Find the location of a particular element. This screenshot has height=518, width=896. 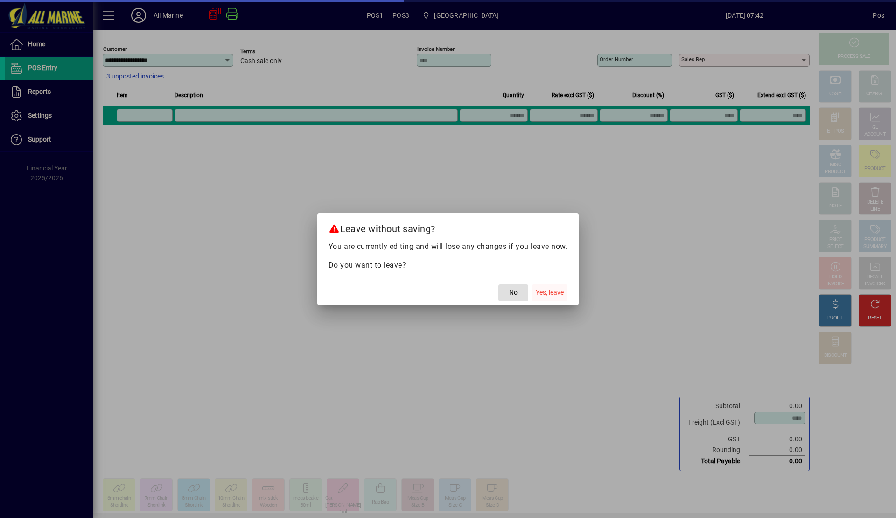

button: No is located at coordinates (513, 293).